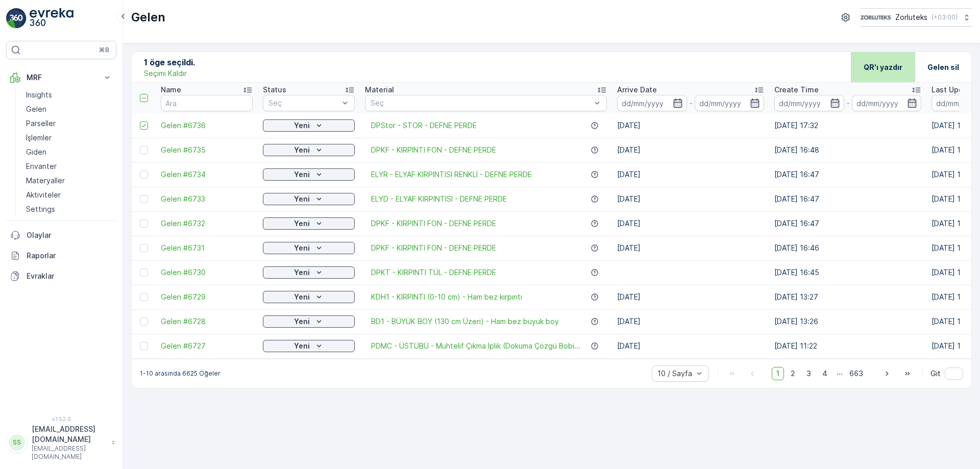 The height and width of the screenshot is (469, 980). Describe the element at coordinates (207, 104) in the screenshot. I see `input: Ara` at that location.